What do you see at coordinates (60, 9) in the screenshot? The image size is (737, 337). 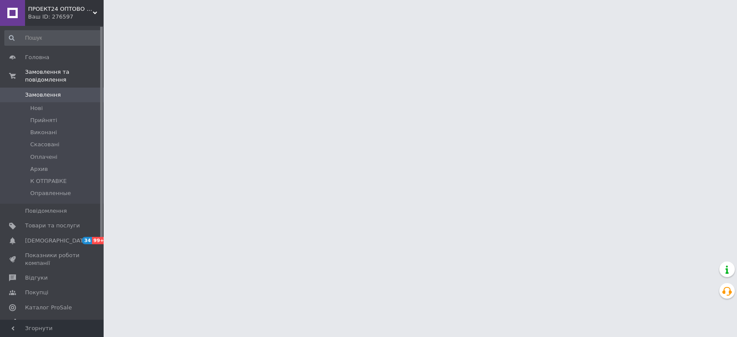 I see `span: ПРОЕКТ24 ОПТОВО РОЗДРІБНА КОМПАНІЯ` at bounding box center [60, 9].